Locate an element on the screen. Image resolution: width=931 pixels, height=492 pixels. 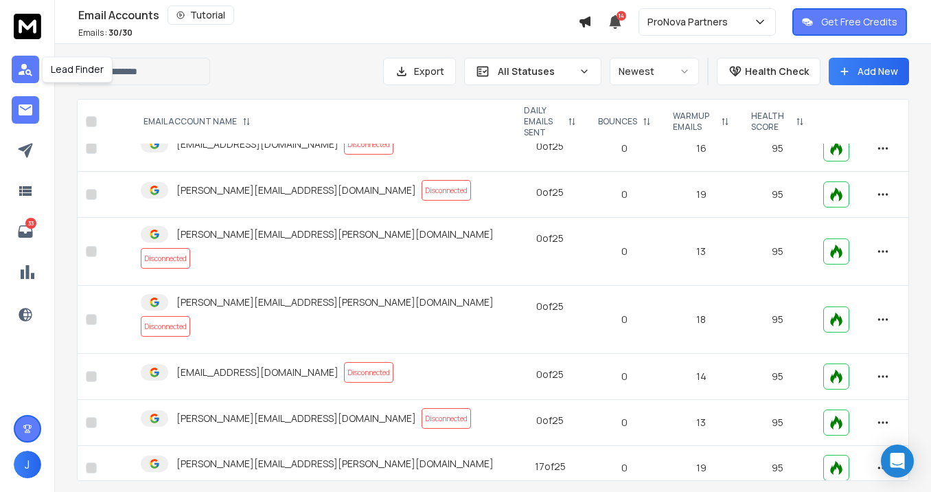
p: BOUNCES is located at coordinates (617, 122).